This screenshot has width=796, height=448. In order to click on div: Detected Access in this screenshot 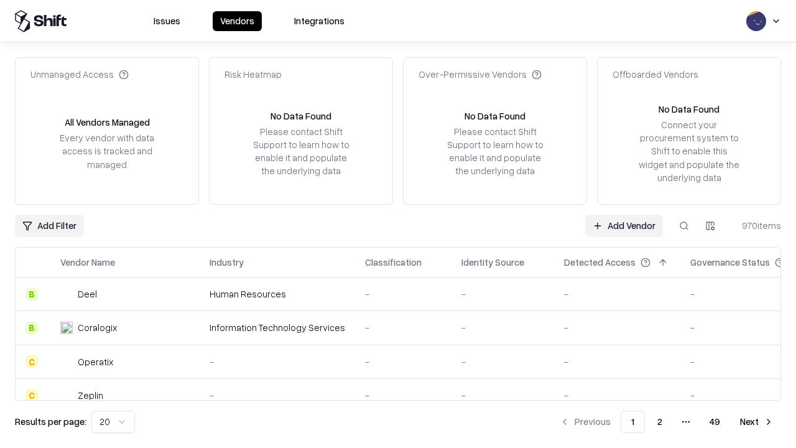, I will do `click(600, 262)`.